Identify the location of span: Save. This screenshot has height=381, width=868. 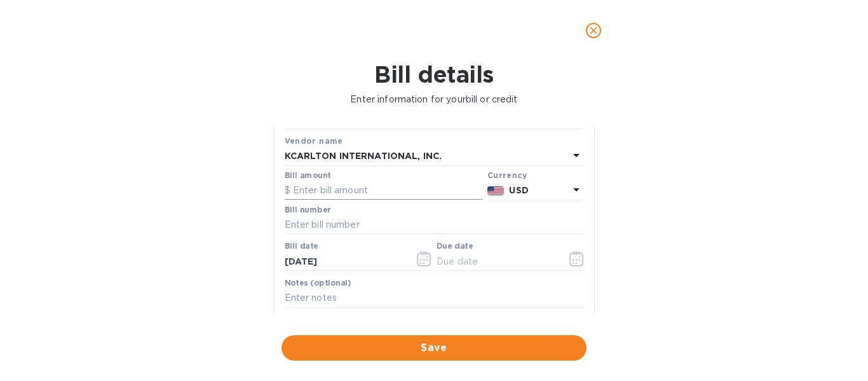
(434, 348).